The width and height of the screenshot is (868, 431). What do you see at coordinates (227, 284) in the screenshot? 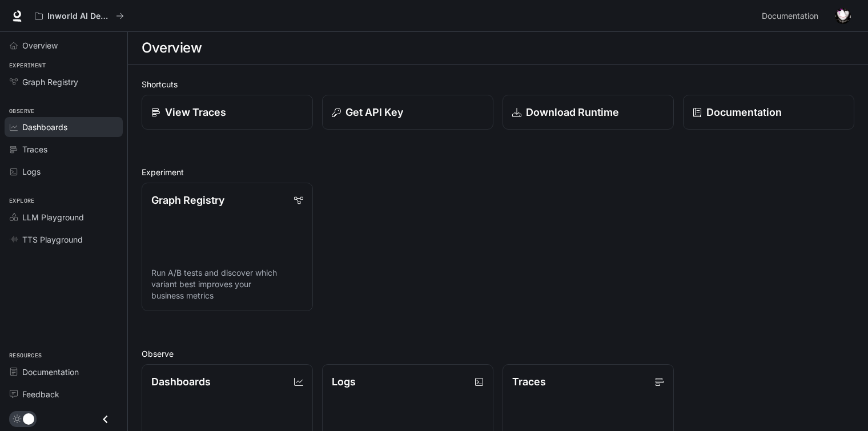
I see `p: Run A/B tests and discover which variant best improves your business metrics` at bounding box center [227, 284].